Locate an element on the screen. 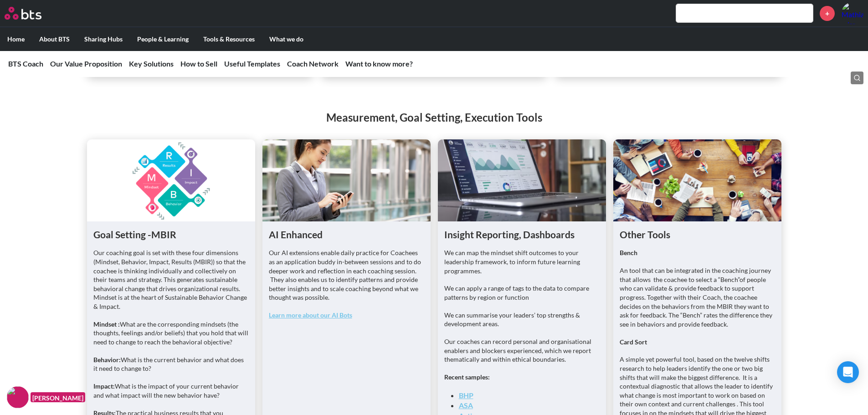  strong: Card Sort is located at coordinates (634, 342).